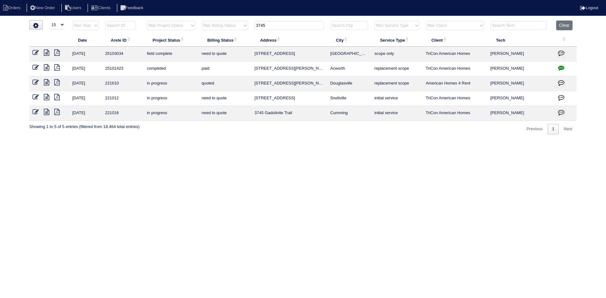 This screenshot has width=606, height=298. I want to click on li: Users, so click(74, 8).